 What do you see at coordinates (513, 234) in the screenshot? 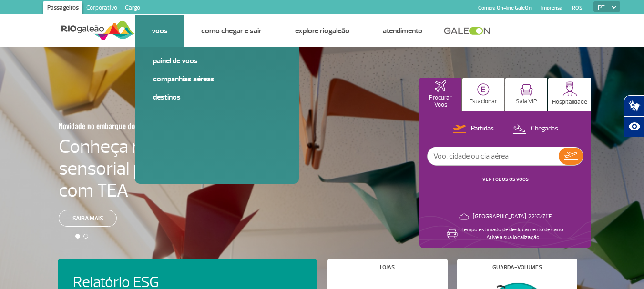
I see `p: Tempo estimado de deslocamento de carro: Ative a sua localização` at bounding box center [513, 234].